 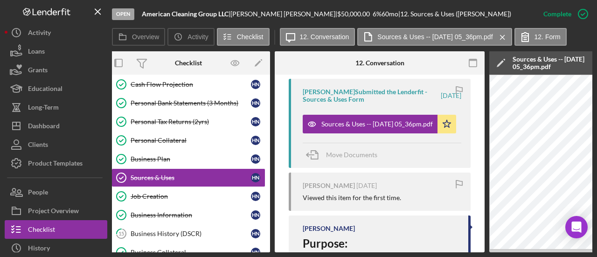 What do you see at coordinates (451, 96) in the screenshot?
I see `time: 2025-07-24 21:36` at bounding box center [451, 96].